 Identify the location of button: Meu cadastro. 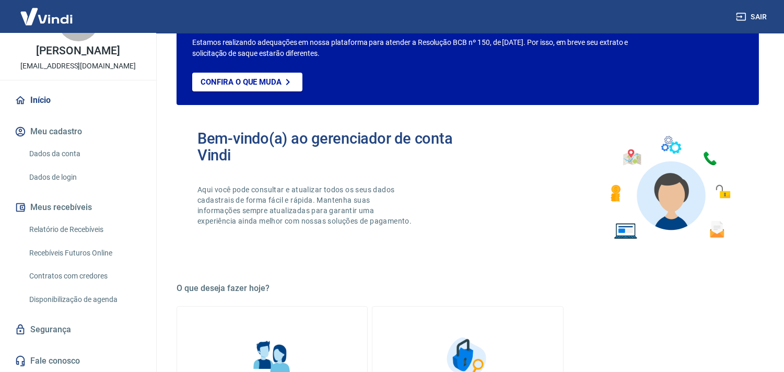
(78, 132).